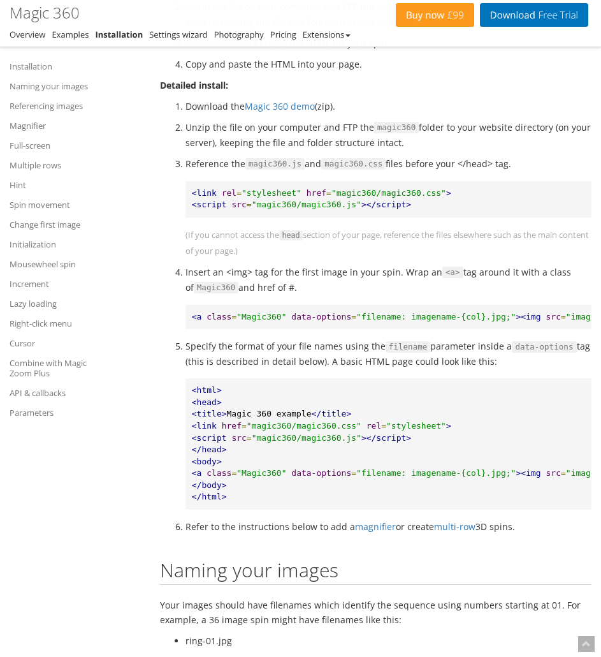  I want to click on span: ><img, so click(529, 473).